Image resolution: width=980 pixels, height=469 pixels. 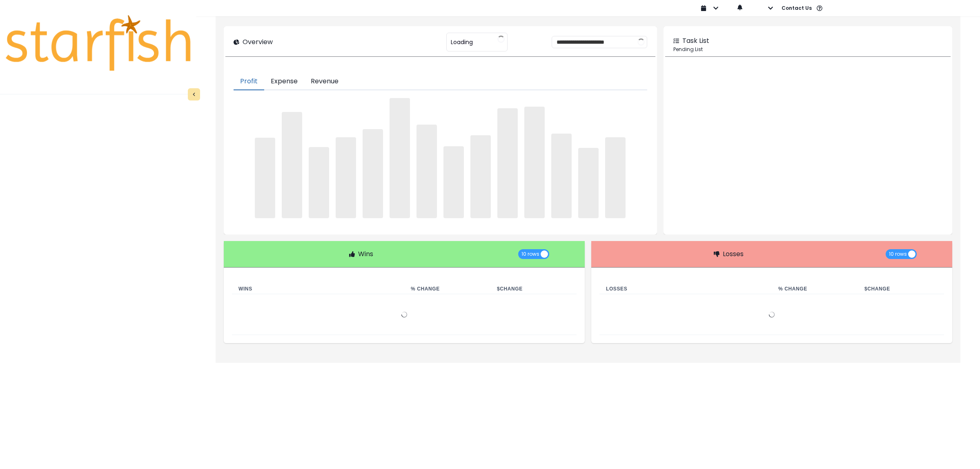 What do you see at coordinates (365, 254) in the screenshot?
I see `p: Wins` at bounding box center [365, 254].